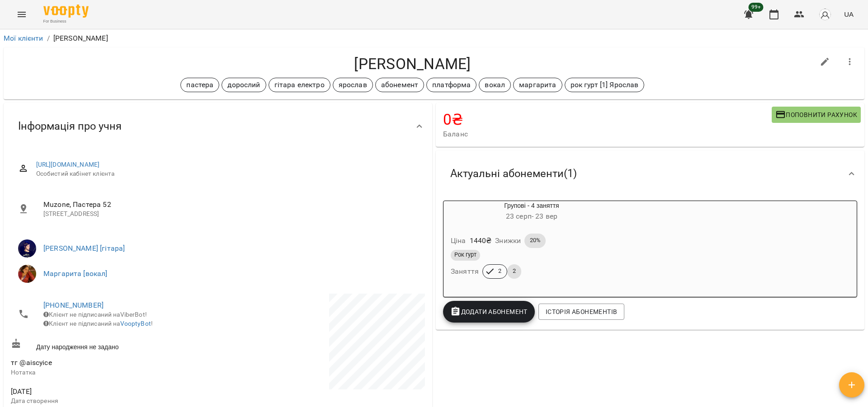 This screenshot has height=412, width=868. What do you see at coordinates (23, 38) in the screenshot?
I see `a: Мої клієнти` at bounding box center [23, 38].